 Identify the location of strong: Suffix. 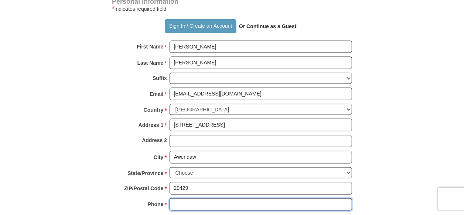
(160, 78).